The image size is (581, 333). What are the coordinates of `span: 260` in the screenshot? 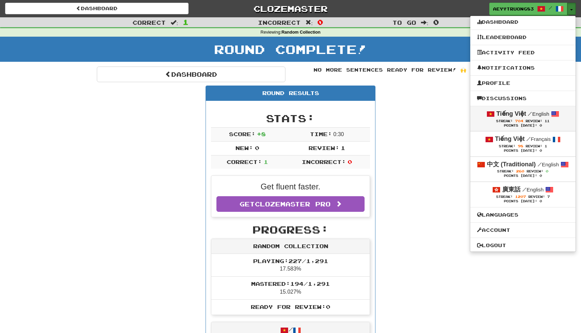 It's located at (520, 171).